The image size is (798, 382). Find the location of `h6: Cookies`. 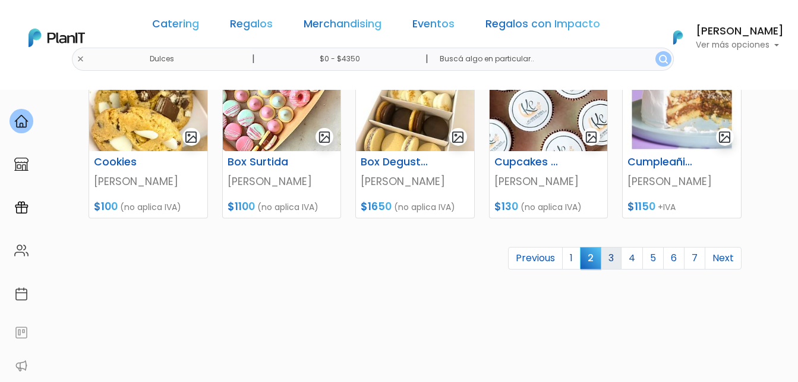

h6: Cookies is located at coordinates (128, 162).